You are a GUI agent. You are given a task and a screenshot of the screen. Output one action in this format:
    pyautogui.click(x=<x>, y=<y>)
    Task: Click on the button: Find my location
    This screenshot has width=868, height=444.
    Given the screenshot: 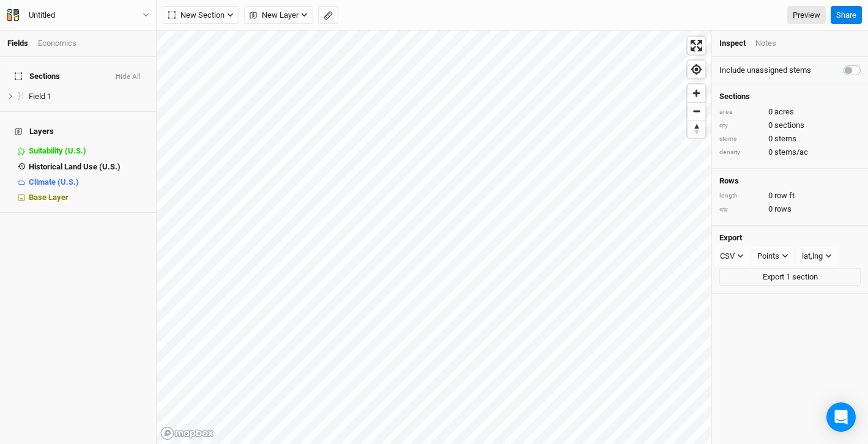 What is the action you would take?
    pyautogui.click(x=696, y=69)
    